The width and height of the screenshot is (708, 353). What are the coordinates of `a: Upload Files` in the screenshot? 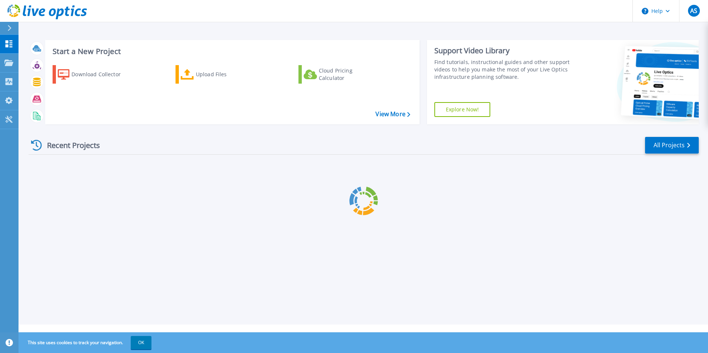 It's located at (216, 74).